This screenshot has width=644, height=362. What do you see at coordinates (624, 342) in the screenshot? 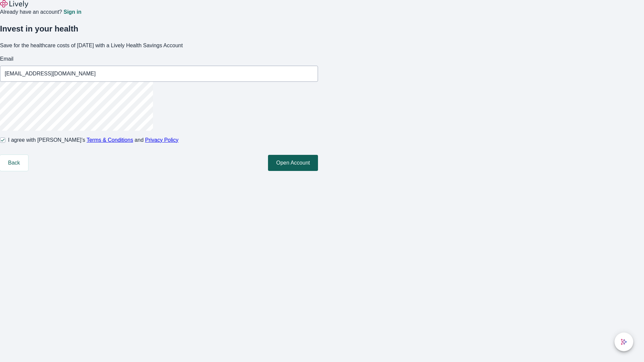
I see `svg: Lively AI Assistant` at bounding box center [624, 342].